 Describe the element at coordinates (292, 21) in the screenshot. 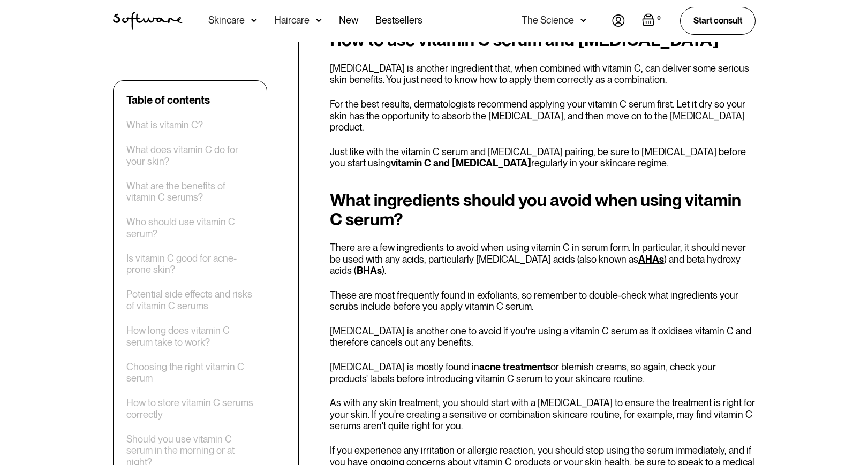

I see `div: Haircare` at that location.